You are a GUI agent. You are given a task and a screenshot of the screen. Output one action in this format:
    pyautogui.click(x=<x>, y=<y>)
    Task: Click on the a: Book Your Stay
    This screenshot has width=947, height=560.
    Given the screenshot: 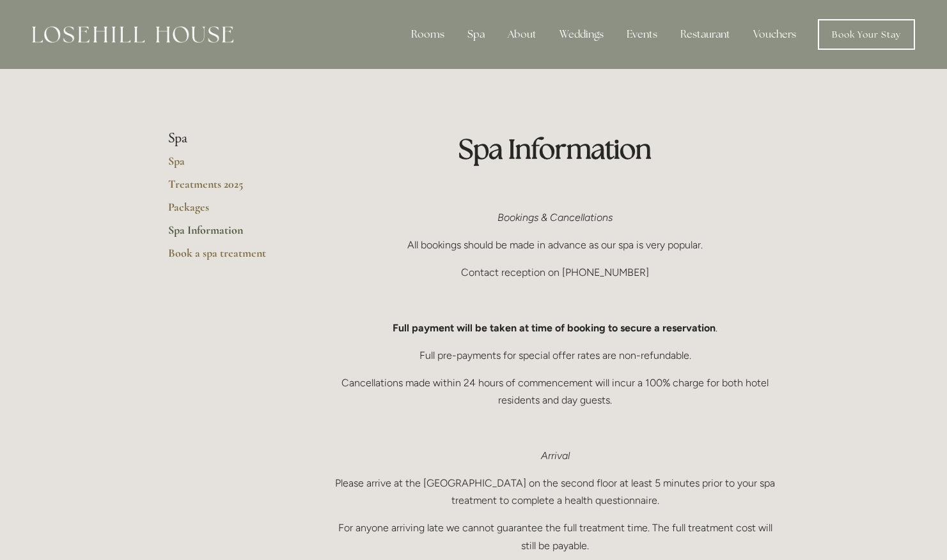 What is the action you would take?
    pyautogui.click(x=866, y=35)
    